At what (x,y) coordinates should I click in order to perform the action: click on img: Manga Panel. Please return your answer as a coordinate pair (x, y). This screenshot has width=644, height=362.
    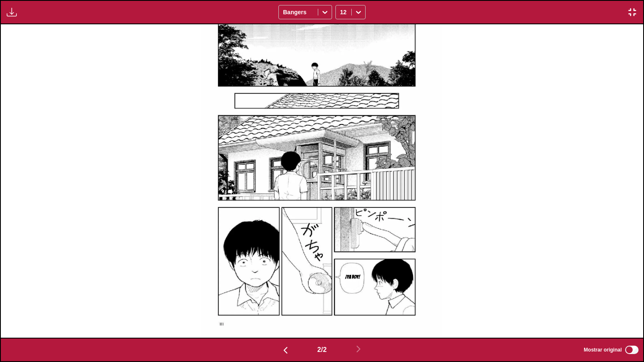
    Looking at the image, I should click on (322, 181).